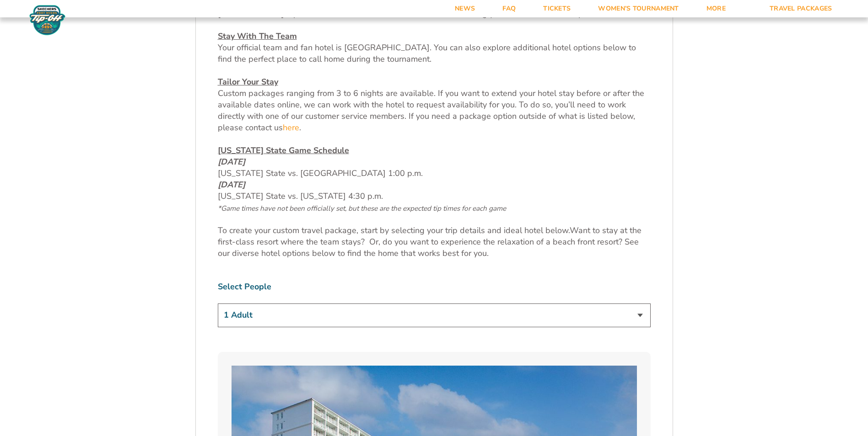 The width and height of the screenshot is (868, 436). I want to click on span: *Game times have not been officially set, but these are the expected tip times for each game, so click(362, 208).